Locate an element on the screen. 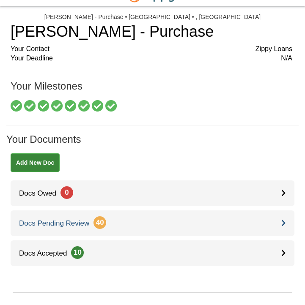 Image resolution: width=305 pixels, height=305 pixels. h1: Your Milestones is located at coordinates (151, 90).